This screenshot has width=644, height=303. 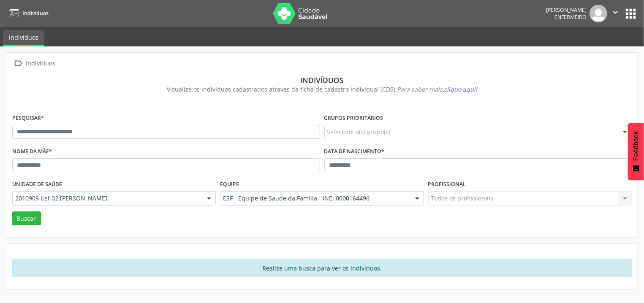 I want to click on span: Selecione o(s) grupo(s), so click(x=359, y=132).